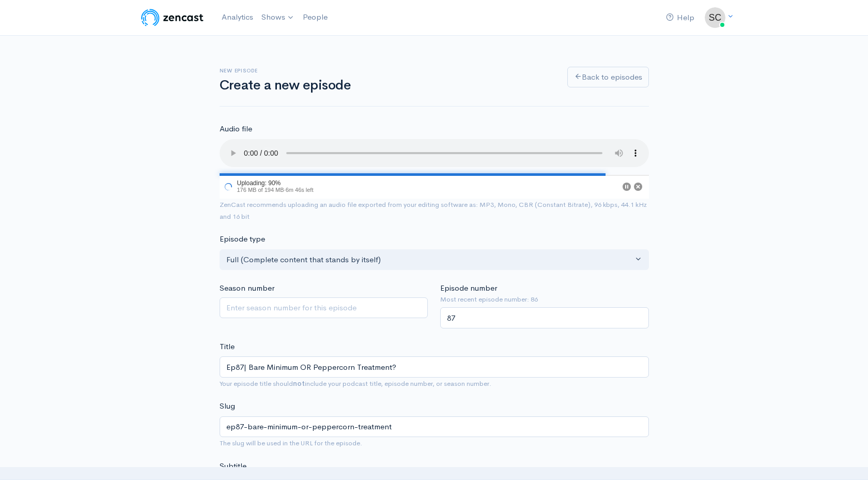 Image resolution: width=868 pixels, height=480 pixels. I want to click on label: Episode number, so click(469, 288).